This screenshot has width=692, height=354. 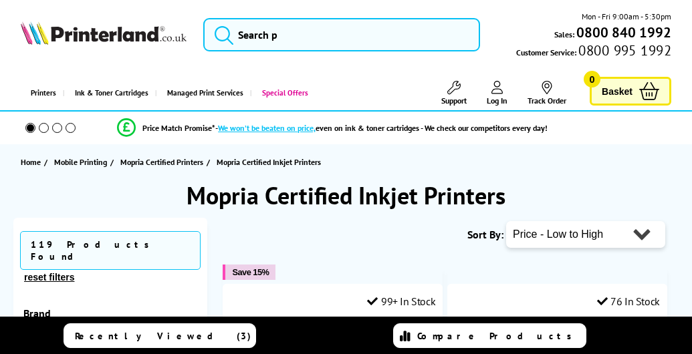 I want to click on span: 0800 995 1992, so click(x=623, y=50).